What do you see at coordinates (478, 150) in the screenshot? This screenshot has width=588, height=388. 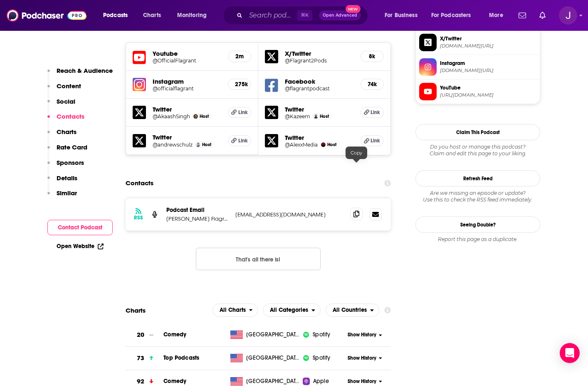 I see `div: Claim and edit this page to your liking.` at bounding box center [478, 150].